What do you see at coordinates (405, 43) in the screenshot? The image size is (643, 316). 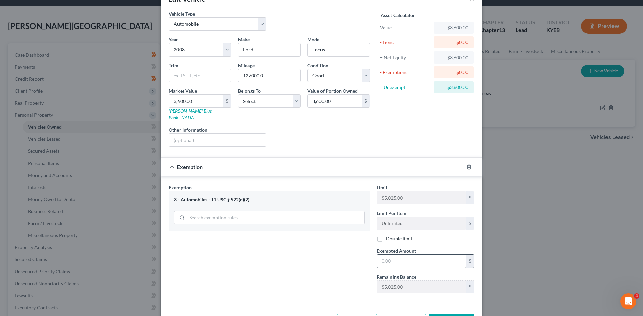 I see `div: - Liens` at bounding box center [405, 43].